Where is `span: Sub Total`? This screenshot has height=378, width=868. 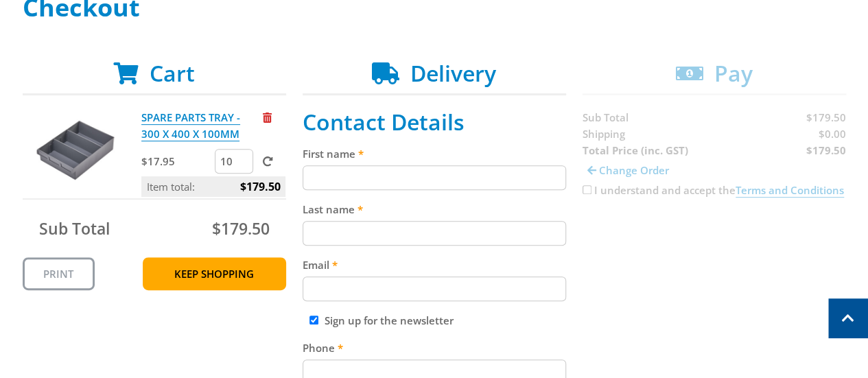 span: Sub Total is located at coordinates (74, 228).